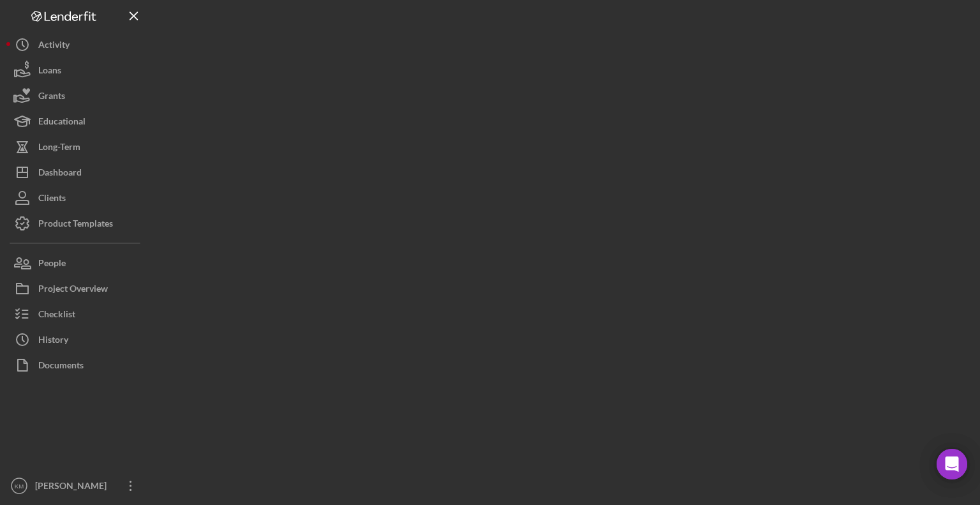 Image resolution: width=980 pixels, height=505 pixels. What do you see at coordinates (77, 172) in the screenshot?
I see `button: Dashboard` at bounding box center [77, 172].